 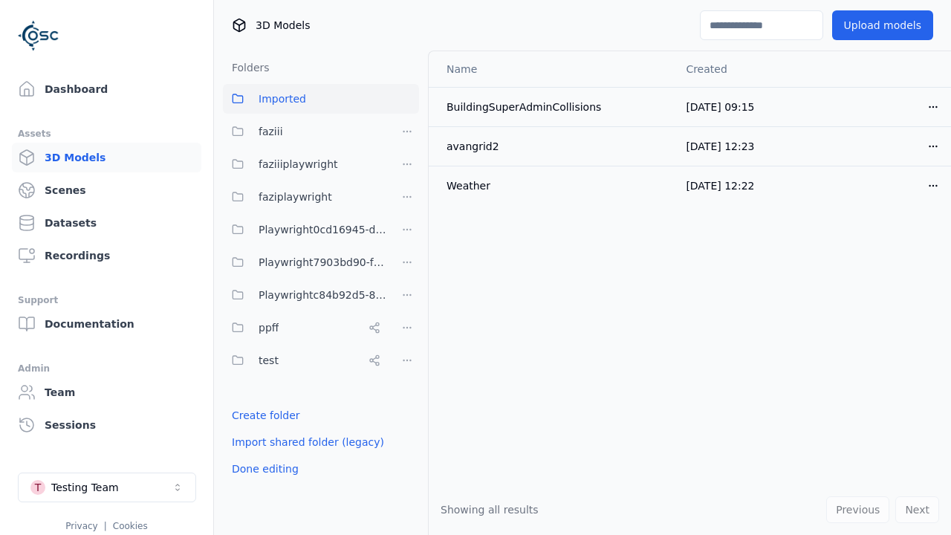 I want to click on a: Privacy, so click(x=81, y=526).